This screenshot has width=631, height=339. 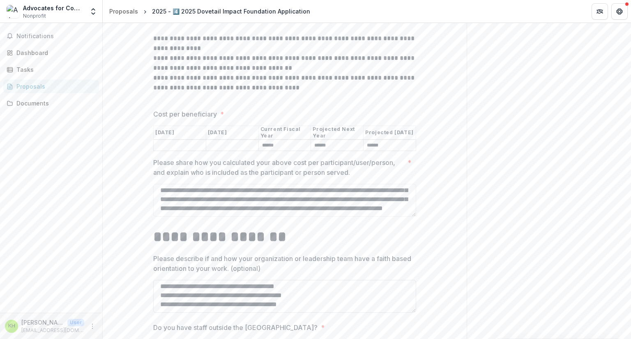 What do you see at coordinates (54, 103) in the screenshot?
I see `div: Documents` at bounding box center [54, 103].